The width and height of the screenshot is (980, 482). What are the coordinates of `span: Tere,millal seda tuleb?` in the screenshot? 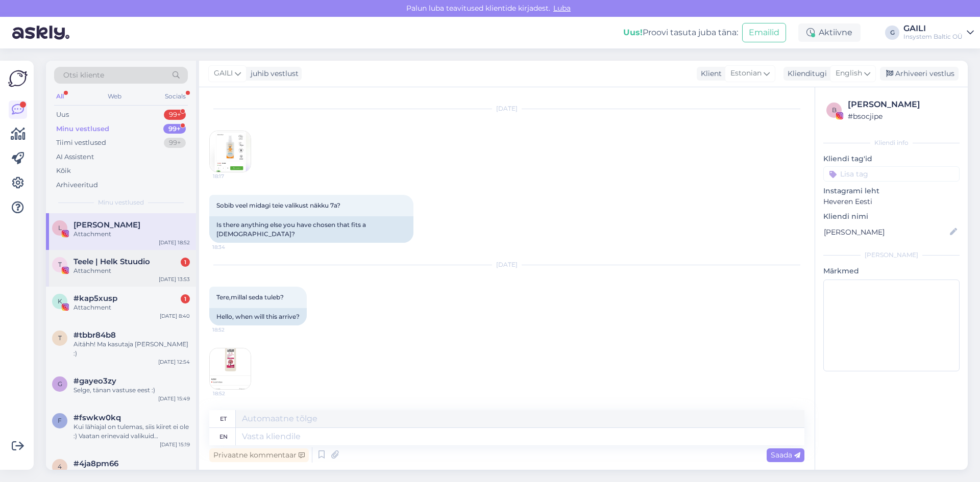 It's located at (250, 297).